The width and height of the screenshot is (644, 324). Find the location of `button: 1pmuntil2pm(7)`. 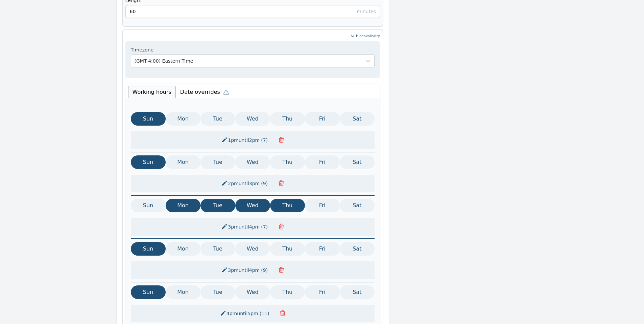

button: 1pmuntil2pm(7) is located at coordinates (245, 140).